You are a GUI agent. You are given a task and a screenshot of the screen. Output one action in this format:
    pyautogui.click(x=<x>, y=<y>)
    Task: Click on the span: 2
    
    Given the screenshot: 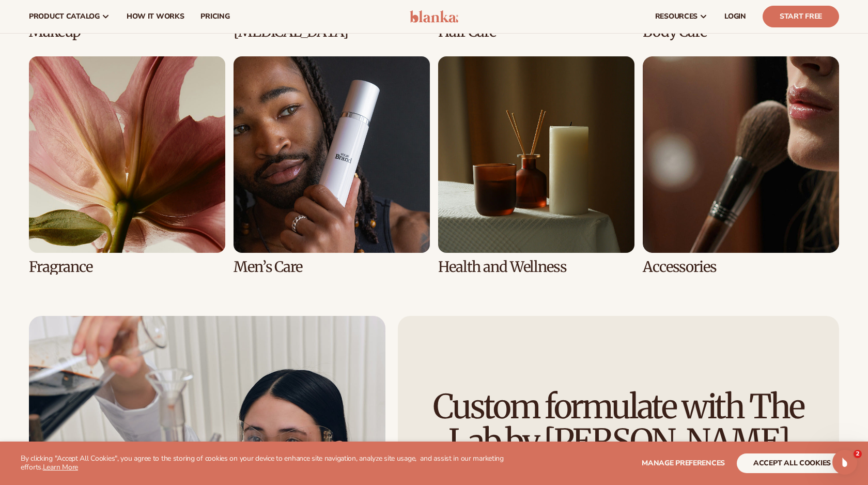 What is the action you would take?
    pyautogui.click(x=858, y=454)
    